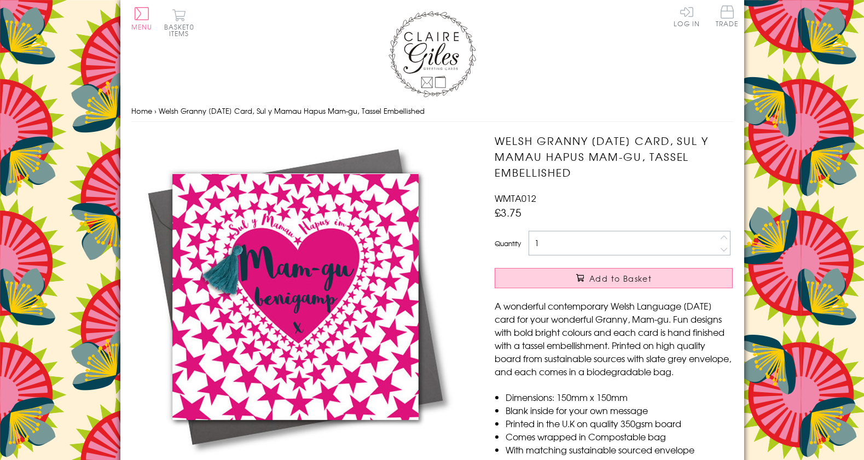 Image resolution: width=864 pixels, height=460 pixels. What do you see at coordinates (619, 450) in the screenshot?
I see `li: With matching sustainable sourced envelope` at bounding box center [619, 450].